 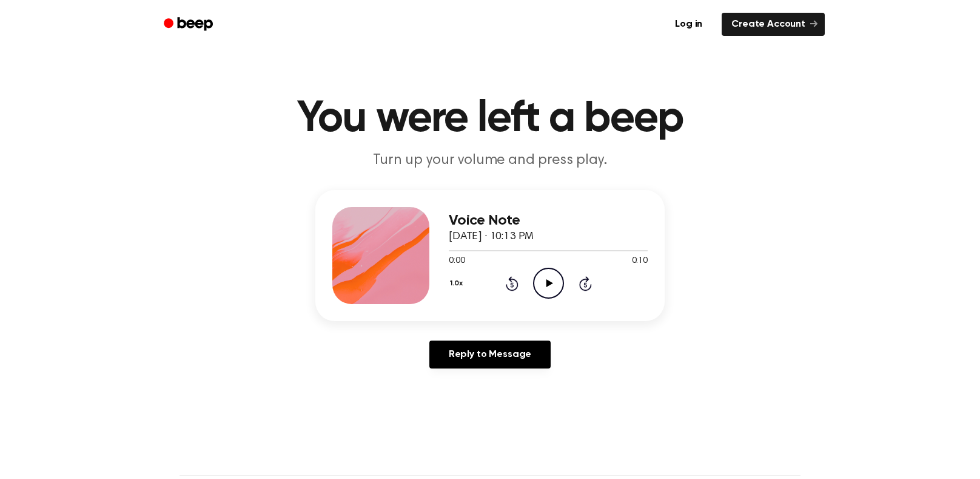 I want to click on a: Reply to Message, so click(x=490, y=354).